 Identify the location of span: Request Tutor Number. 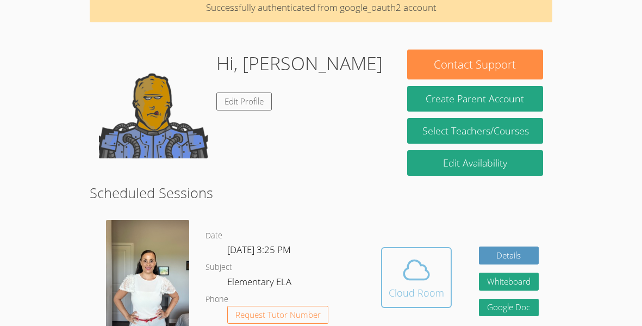
(278, 314).